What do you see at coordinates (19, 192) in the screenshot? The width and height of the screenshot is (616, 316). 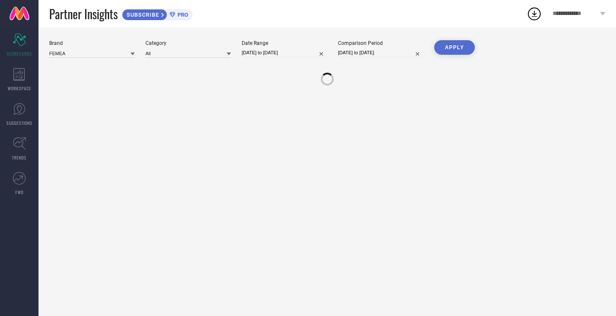 I see `span: FWD` at bounding box center [19, 192].